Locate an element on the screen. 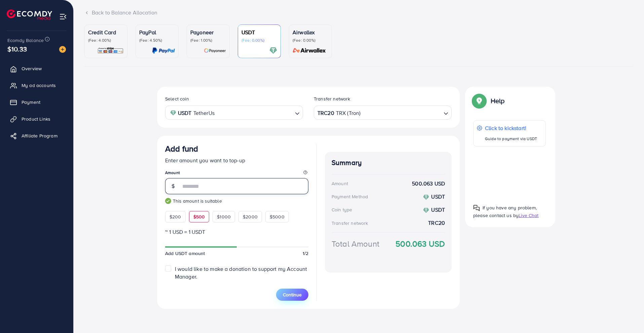 The image size is (644, 333). p: Payoneer is located at coordinates (208, 32).